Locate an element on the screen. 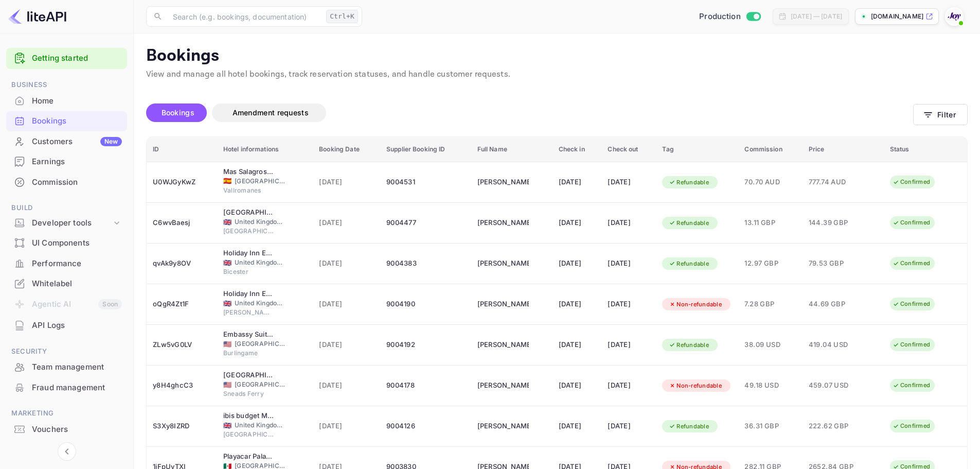 Image resolution: width=980 pixels, height=469 pixels. span: 36.31 GBP is located at coordinates (770, 426).